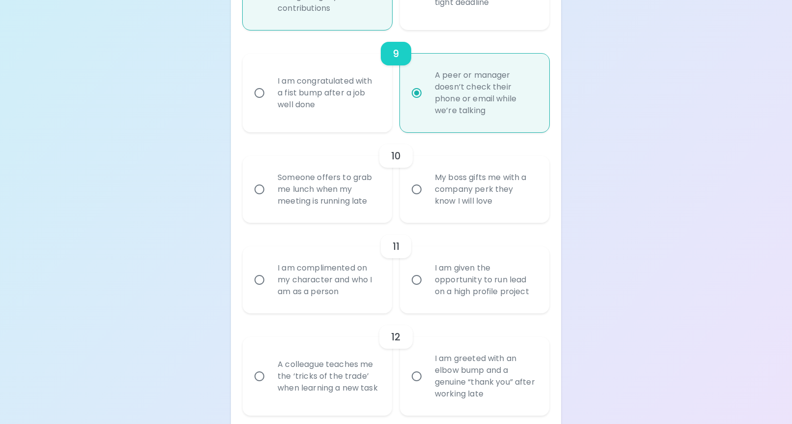  I want to click on div: I am complimented on my character and who I am as a person, so click(328, 280).